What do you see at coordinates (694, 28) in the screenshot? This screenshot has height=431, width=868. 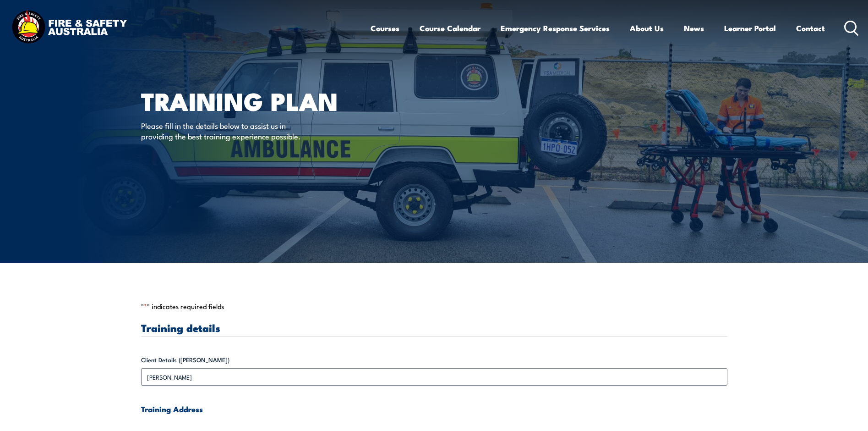 I see `a: News` at bounding box center [694, 28].